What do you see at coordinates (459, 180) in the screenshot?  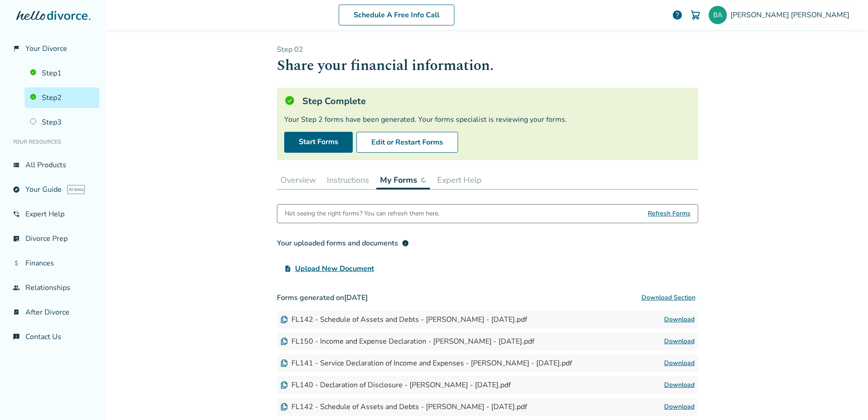 I see `button: Expert Help` at bounding box center [459, 180].